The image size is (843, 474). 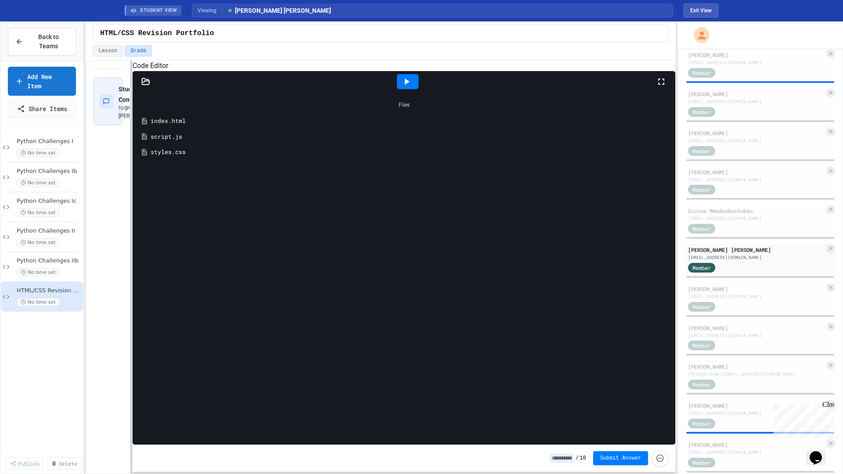 What do you see at coordinates (138, 51) in the screenshot?
I see `button: Grade` at bounding box center [138, 51].